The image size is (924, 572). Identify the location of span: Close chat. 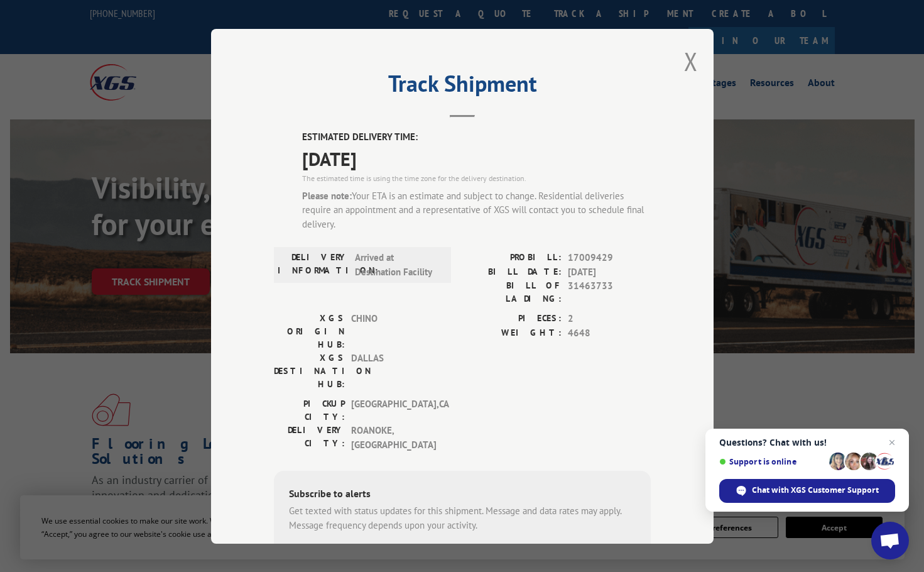
(892, 442).